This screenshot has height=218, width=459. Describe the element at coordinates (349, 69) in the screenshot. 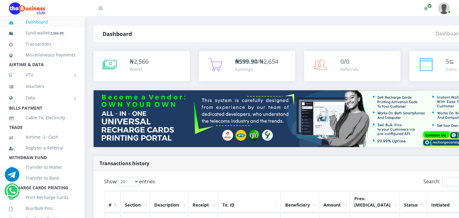

I see `div: Referrals` at that location.